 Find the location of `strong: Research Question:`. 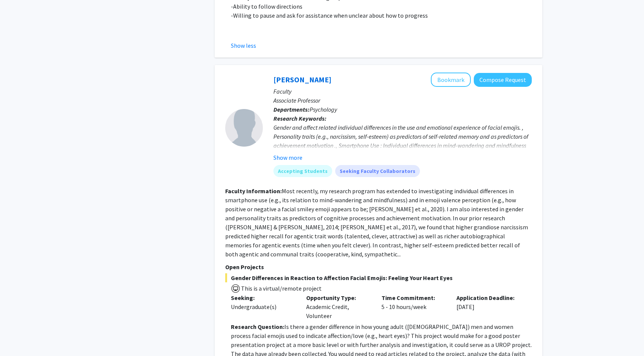

strong: Research Question: is located at coordinates (258, 327).